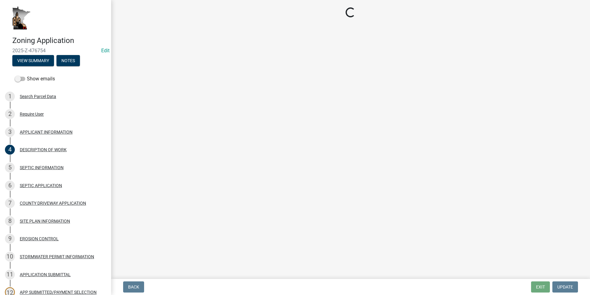 The width and height of the screenshot is (590, 295). Describe the element at coordinates (10, 114) in the screenshot. I see `div: 2` at that location.